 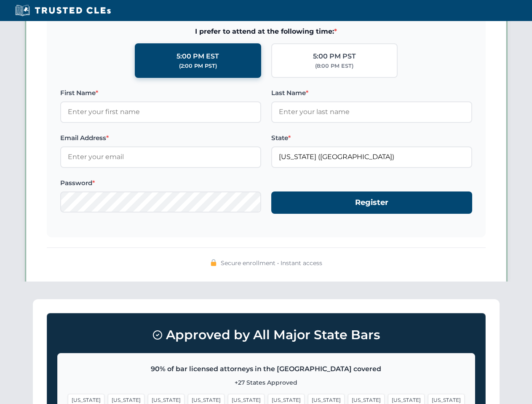 I want to click on input: Enter your email, so click(x=161, y=157).